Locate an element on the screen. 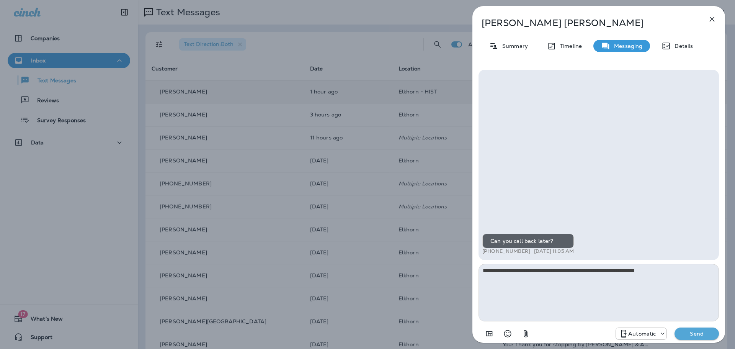 This screenshot has height=349, width=735. p: Details is located at coordinates (682, 46).